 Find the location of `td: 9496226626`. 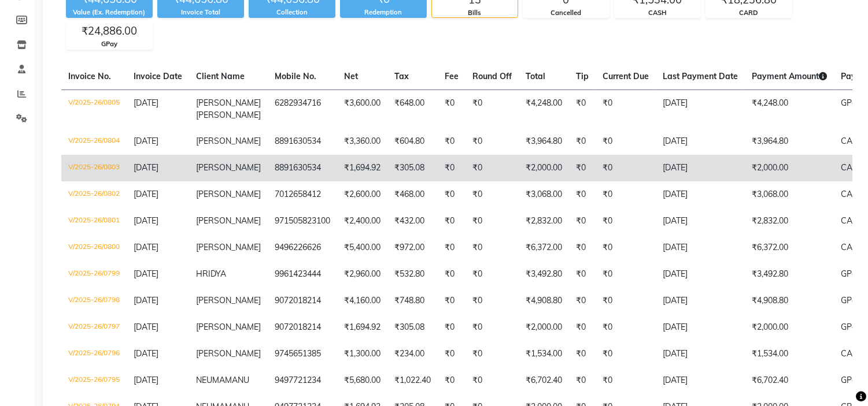

td: 9496226626 is located at coordinates (302, 248).